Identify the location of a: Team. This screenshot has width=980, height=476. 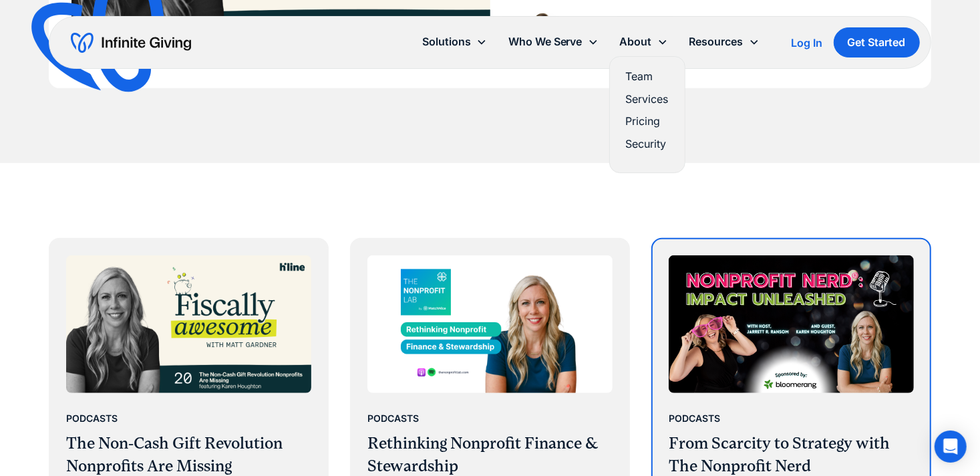
(647, 76).